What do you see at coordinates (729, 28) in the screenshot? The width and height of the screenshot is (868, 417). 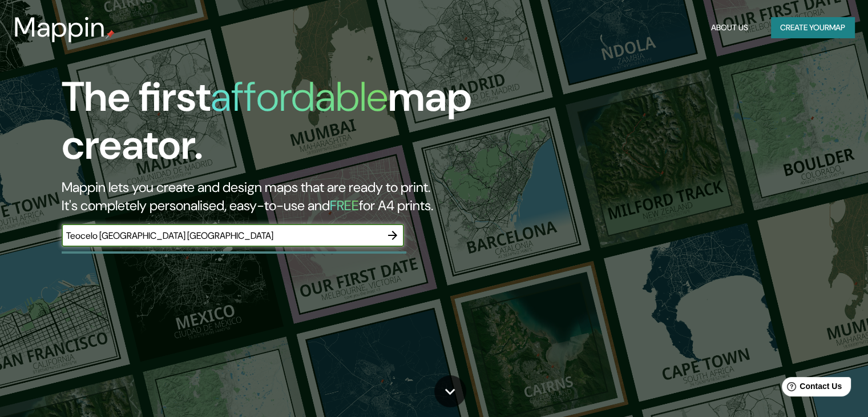 I see `button: About Us` at bounding box center [729, 28].